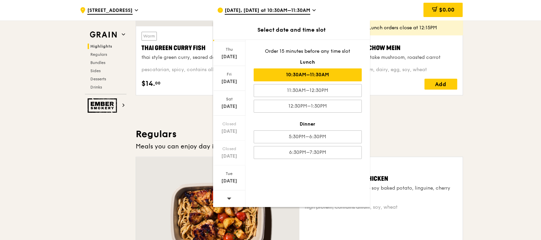 The width and height of the screenshot is (541, 240). What do you see at coordinates (299, 134) in the screenshot?
I see `h3: Regulars` at bounding box center [299, 134].